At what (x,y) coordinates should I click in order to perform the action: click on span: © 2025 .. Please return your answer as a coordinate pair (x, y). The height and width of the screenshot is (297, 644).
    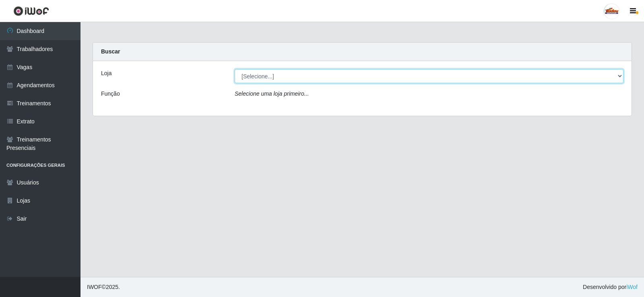
    Looking at the image, I should click on (103, 287).